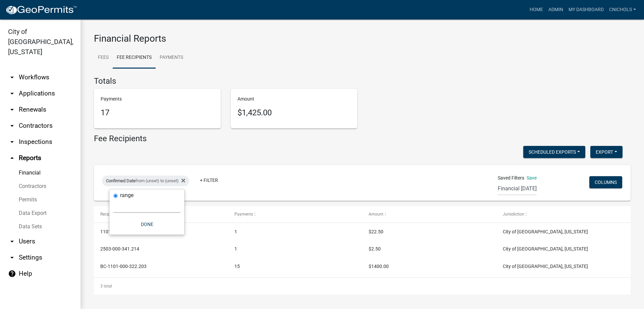 This screenshot has width=644, height=309. I want to click on button: Export, so click(606, 152).